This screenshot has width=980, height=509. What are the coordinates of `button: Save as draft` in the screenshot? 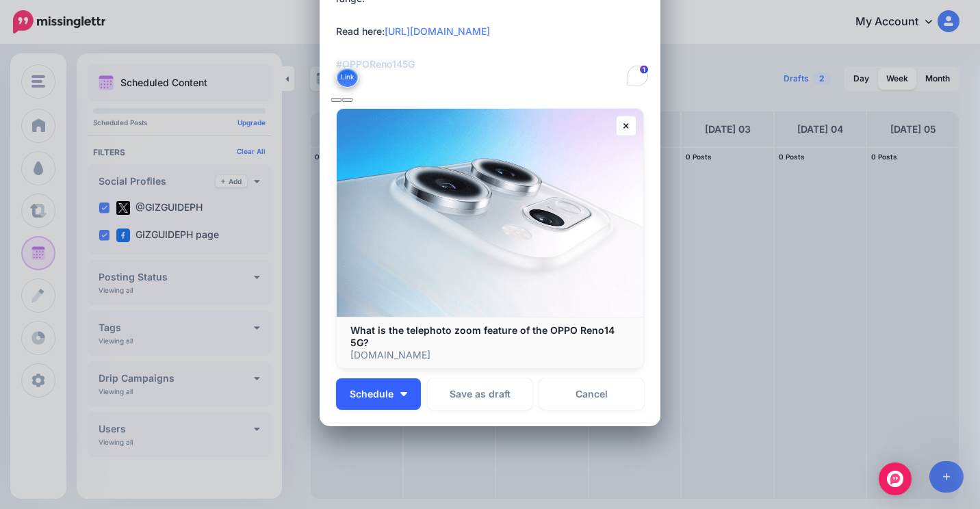 It's located at (480, 394).